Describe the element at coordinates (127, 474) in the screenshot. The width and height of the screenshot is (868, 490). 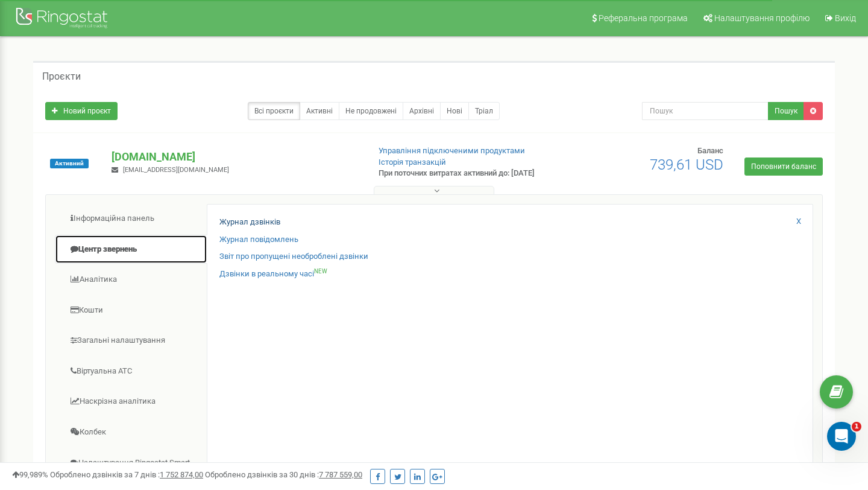
I see `span: Оброблено дзвінків за 7 днів :` at that location.